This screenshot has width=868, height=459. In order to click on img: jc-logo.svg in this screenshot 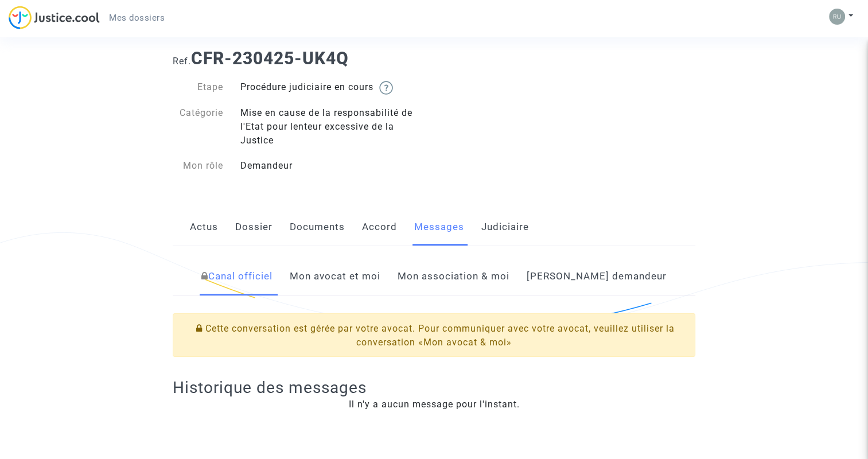, I will do `click(54, 17)`.